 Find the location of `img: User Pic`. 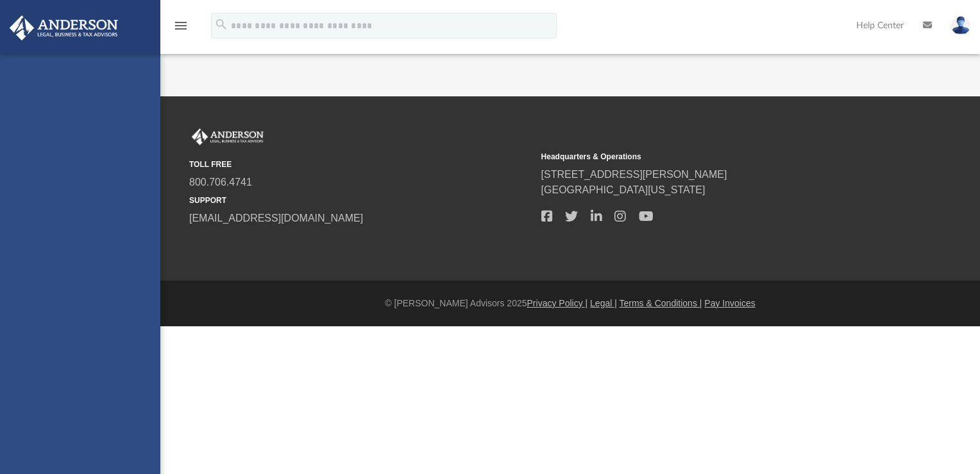

img: User Pic is located at coordinates (961, 25).